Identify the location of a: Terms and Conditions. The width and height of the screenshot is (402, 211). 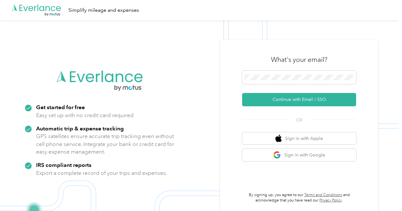
(324, 195).